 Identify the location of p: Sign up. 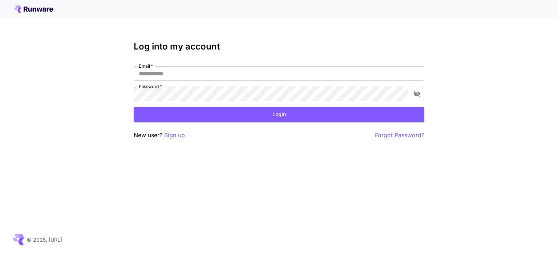
(174, 135).